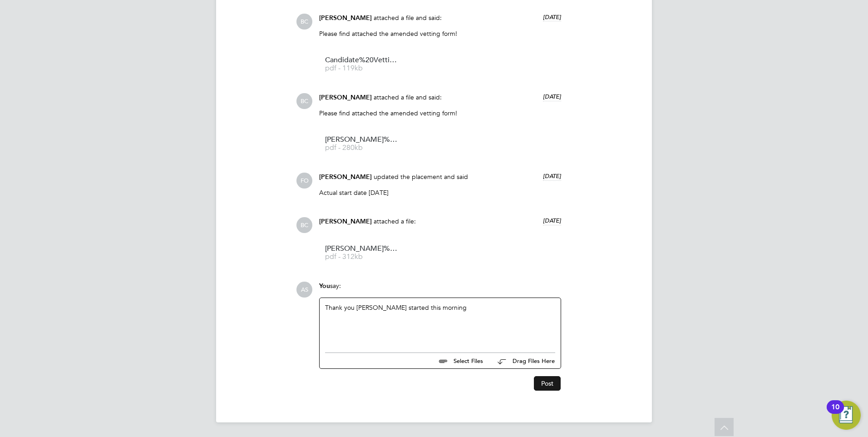  I want to click on span: attached a file:, so click(395, 221).